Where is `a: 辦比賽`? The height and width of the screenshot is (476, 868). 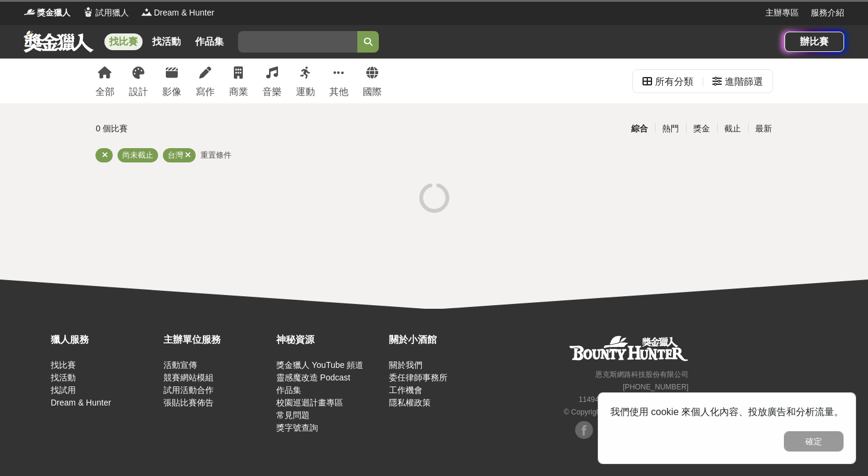 a: 辦比賽 is located at coordinates (815, 42).